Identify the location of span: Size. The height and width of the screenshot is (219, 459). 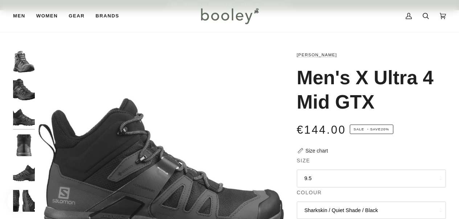
(304, 160).